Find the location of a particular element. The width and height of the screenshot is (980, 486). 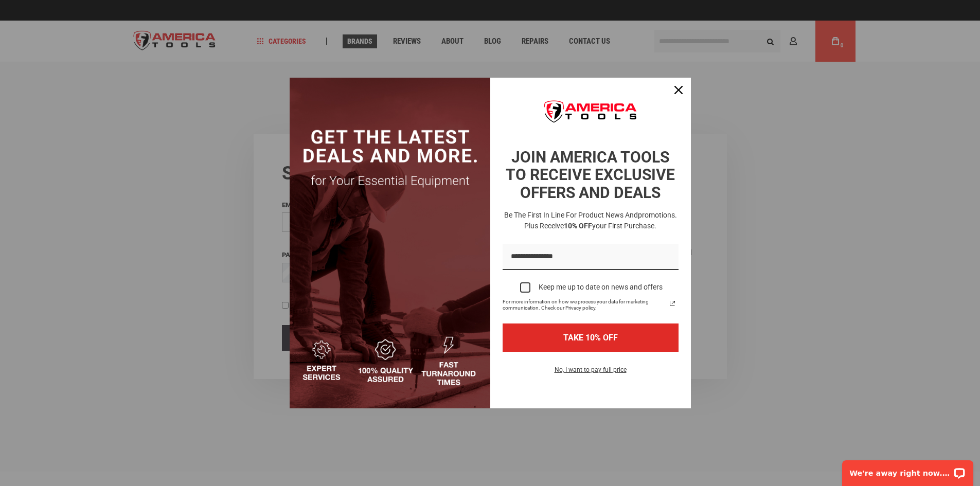

strong: 10% OFF is located at coordinates (578, 225).